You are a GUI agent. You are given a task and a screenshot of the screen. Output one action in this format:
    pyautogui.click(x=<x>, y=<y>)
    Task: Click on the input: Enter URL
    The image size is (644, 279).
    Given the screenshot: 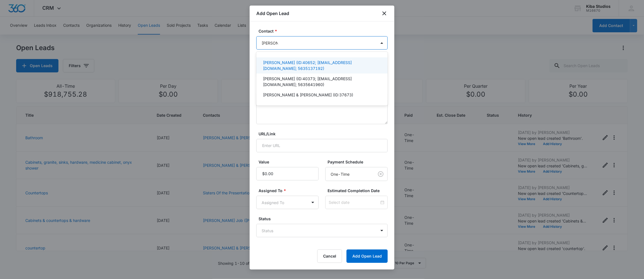 What is the action you would take?
    pyautogui.click(x=322, y=146)
    